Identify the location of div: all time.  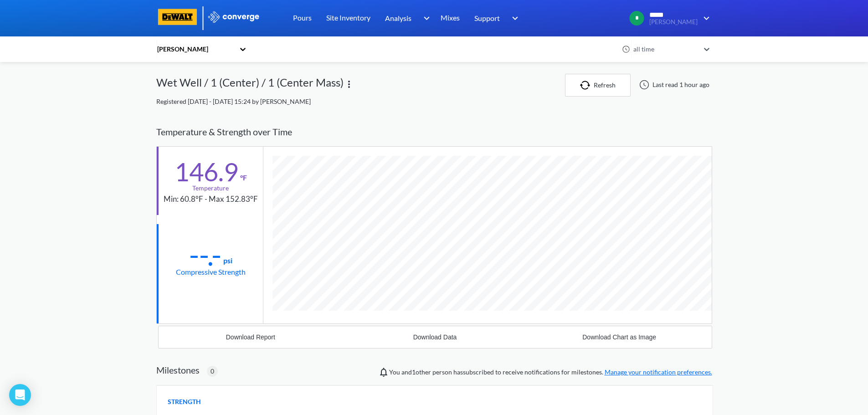
(666, 49).